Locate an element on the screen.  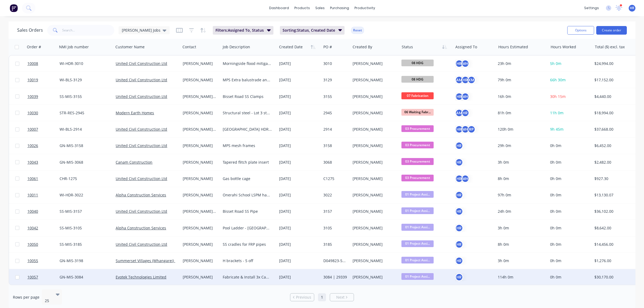
img: Factory is located at coordinates (13, 8).